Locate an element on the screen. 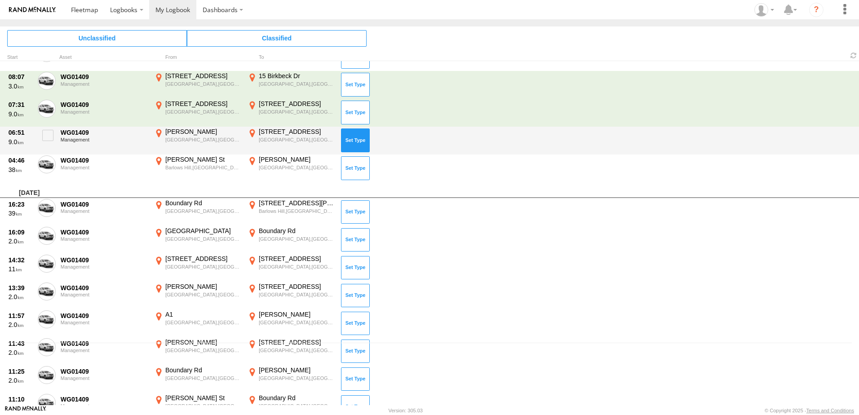 This screenshot has width=859, height=415. div: Asset is located at coordinates (104, 58).